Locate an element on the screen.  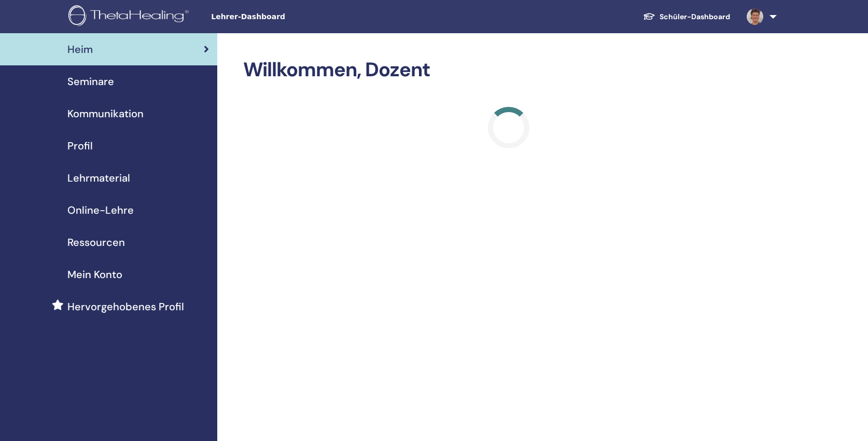
span: Hervorgehobenes Profil is located at coordinates (126, 306).